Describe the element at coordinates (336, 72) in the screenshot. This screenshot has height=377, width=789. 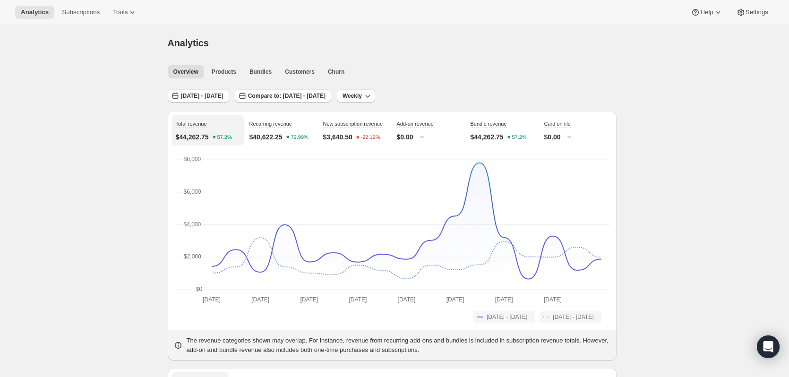
I see `span: Churn` at that location.